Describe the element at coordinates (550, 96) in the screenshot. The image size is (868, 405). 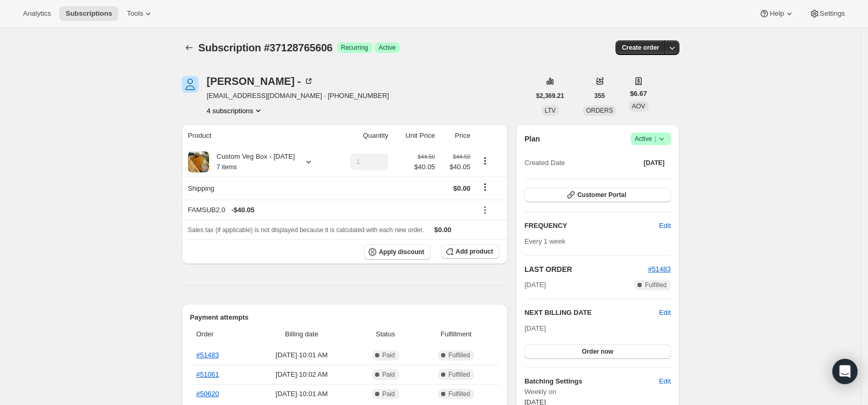
I see `button: $2,369.21` at that location.